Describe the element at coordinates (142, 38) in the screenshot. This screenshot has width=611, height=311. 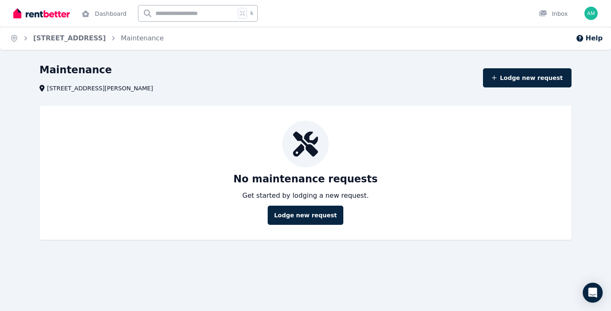
I see `a: Maintenance` at that location.